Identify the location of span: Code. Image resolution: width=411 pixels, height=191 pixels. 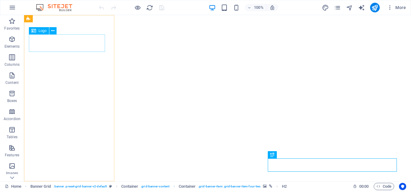
(384, 186).